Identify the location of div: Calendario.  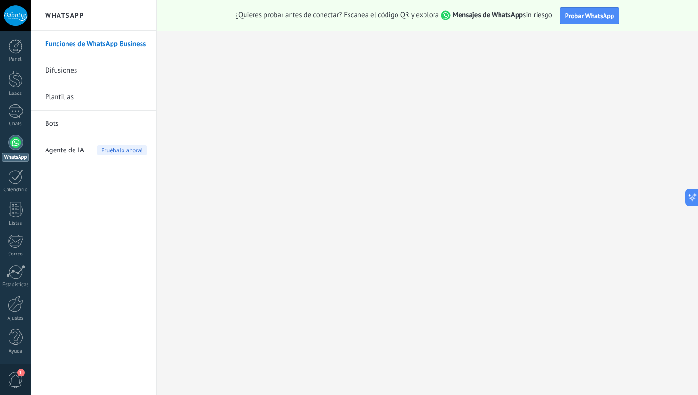
(16, 190).